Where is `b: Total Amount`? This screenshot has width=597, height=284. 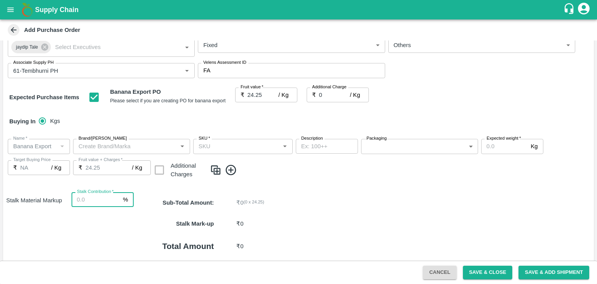
b: Total Amount is located at coordinates (188, 246).